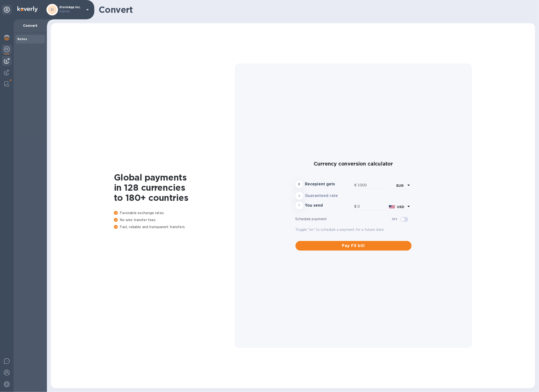  What do you see at coordinates (28, 9) in the screenshot?
I see `img: Logo` at bounding box center [28, 9].